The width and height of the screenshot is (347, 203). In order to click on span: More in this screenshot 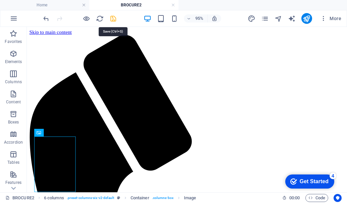, I will do `click(330, 18)`.